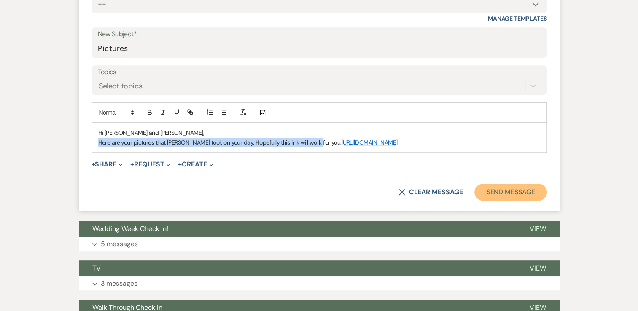 This screenshot has width=638, height=311. Describe the element at coordinates (107, 165) in the screenshot. I see `button: Share` at that location.